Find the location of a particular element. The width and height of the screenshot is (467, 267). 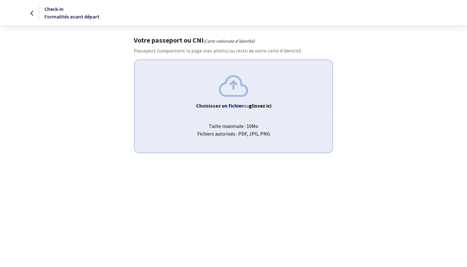

i: (Carte nationale d'identité) is located at coordinates (229, 41).